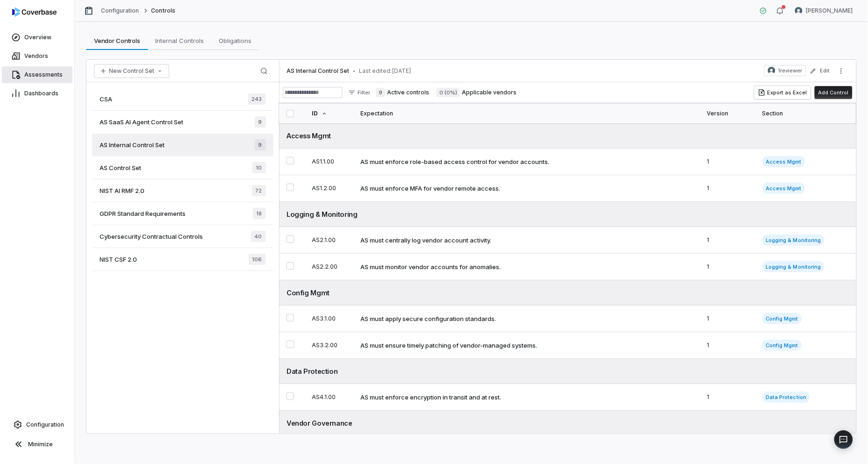  What do you see at coordinates (257, 259) in the screenshot?
I see `span: 106` at bounding box center [257, 259].